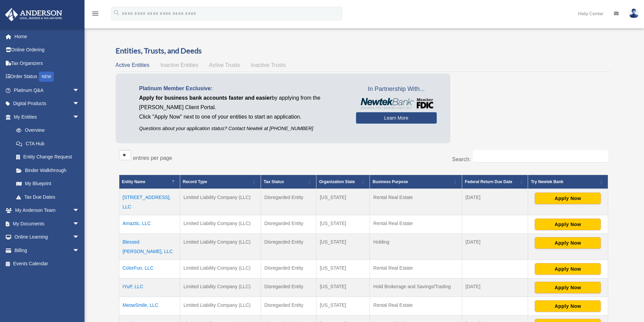  What do you see at coordinates (132, 65) in the screenshot?
I see `span: Active Entities` at bounding box center [132, 65].